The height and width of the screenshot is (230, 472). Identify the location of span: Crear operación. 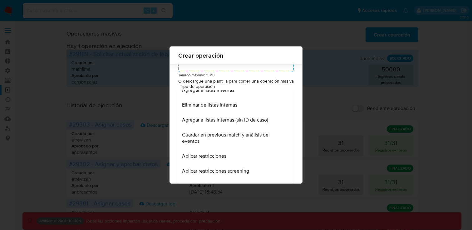
(236, 56).